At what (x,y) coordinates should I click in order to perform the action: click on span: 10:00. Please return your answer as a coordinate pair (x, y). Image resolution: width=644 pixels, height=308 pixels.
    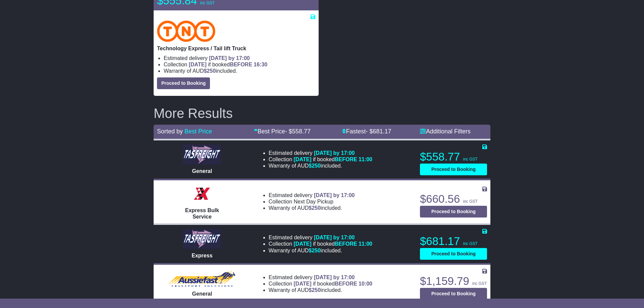
    Looking at the image, I should click on (365, 283).